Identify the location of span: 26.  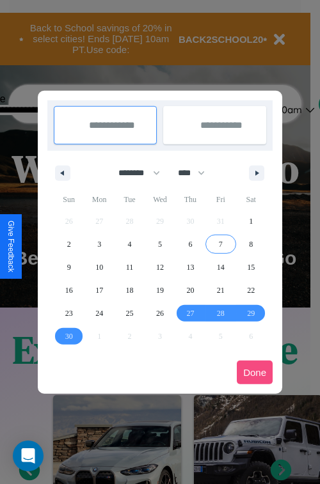
(160, 313).